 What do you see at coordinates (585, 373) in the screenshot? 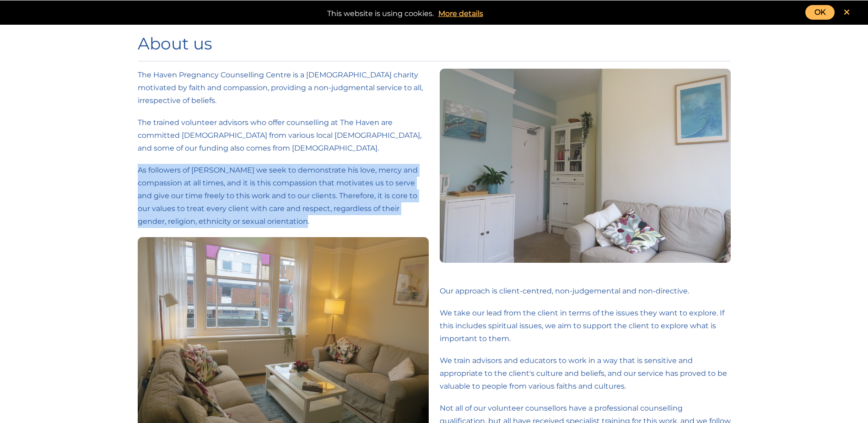
I see `p: We train advisors and educators to work in a way that is sensitive and appropriate to the client'...` at bounding box center [585, 373].